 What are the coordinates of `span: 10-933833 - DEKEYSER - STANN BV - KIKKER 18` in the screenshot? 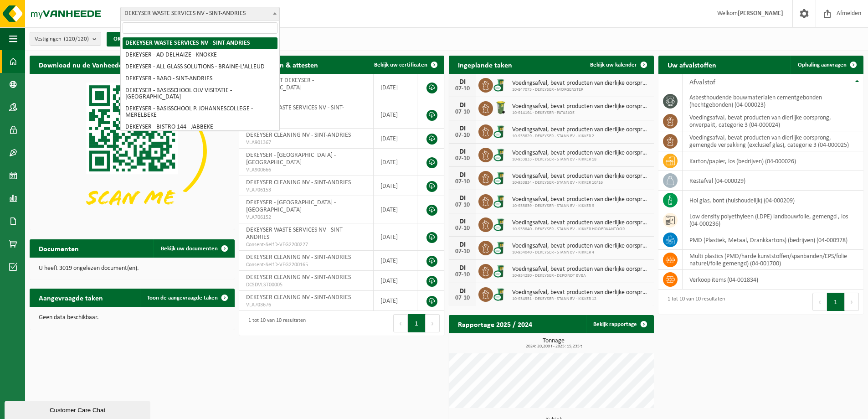 It's located at (581, 160).